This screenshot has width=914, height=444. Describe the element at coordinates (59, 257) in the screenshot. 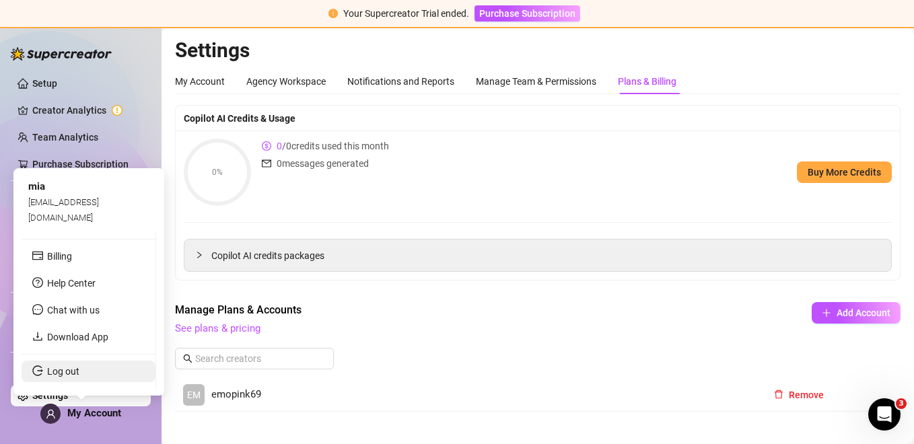

I see `a: Billing` at that location.